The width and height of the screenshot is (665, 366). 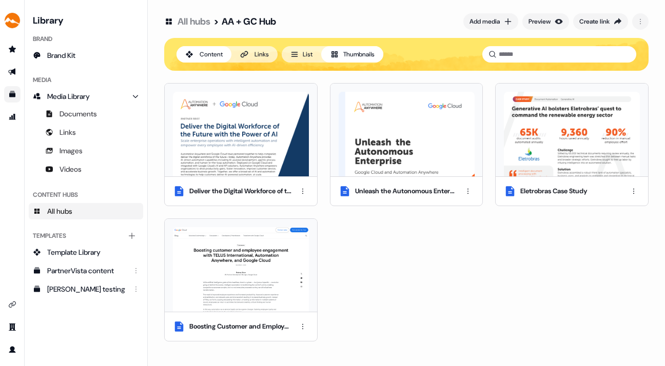 I want to click on button: Add media, so click(x=490, y=22).